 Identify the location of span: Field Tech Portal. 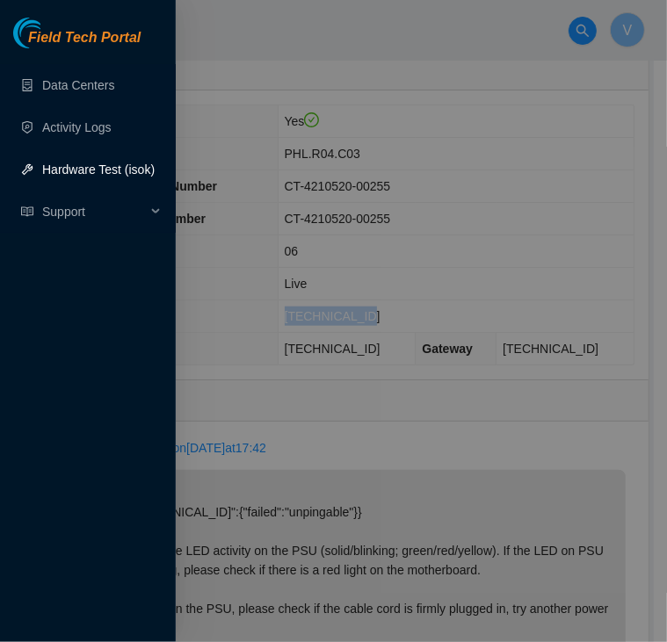
(84, 38).